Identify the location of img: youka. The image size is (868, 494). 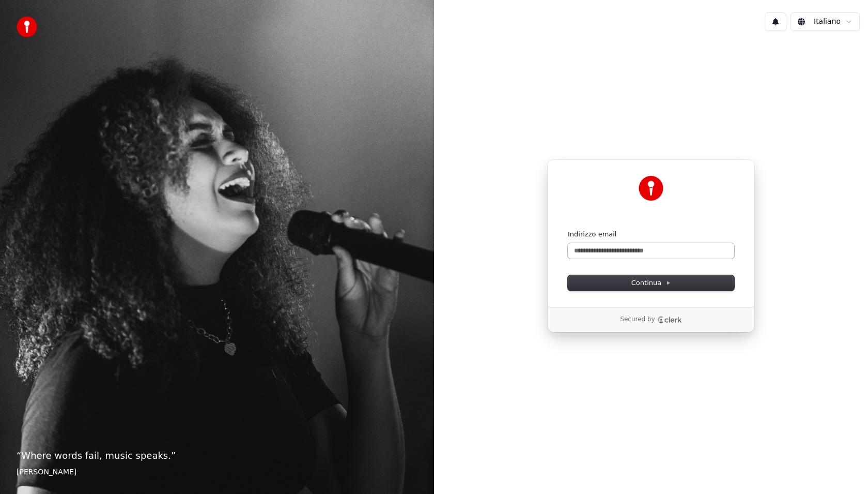
(27, 27).